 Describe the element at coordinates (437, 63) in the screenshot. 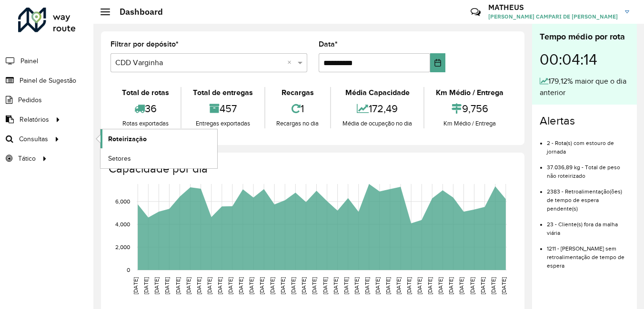

I see `button: Choose Date` at that location.